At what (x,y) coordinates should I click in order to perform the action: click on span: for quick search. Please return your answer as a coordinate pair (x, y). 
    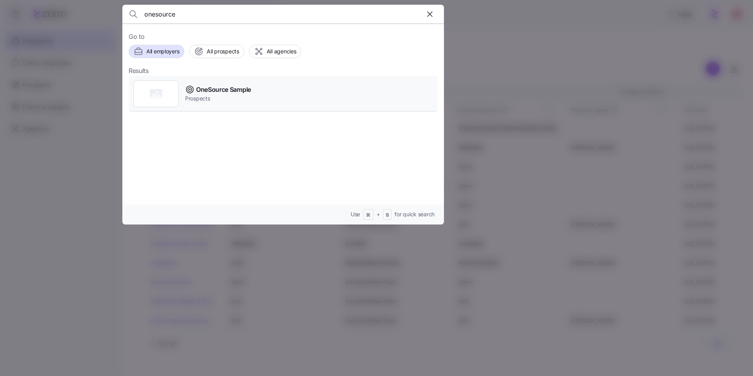
    Looking at the image, I should click on (414, 214).